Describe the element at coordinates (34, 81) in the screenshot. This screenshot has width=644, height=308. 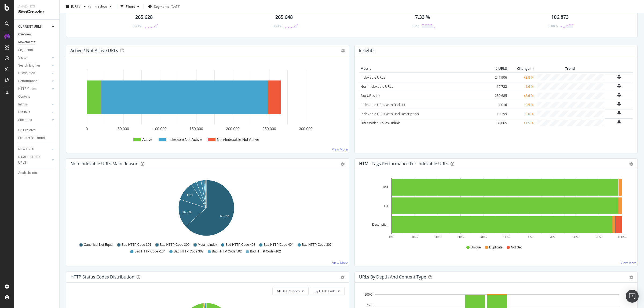
I see `a: Performance` at that location.